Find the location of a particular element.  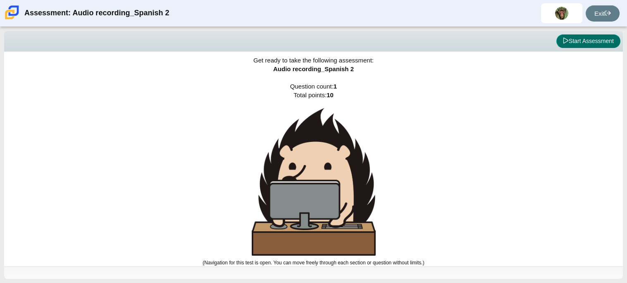

img: edwin.rivera.ZiwR8R is located at coordinates (562, 13).